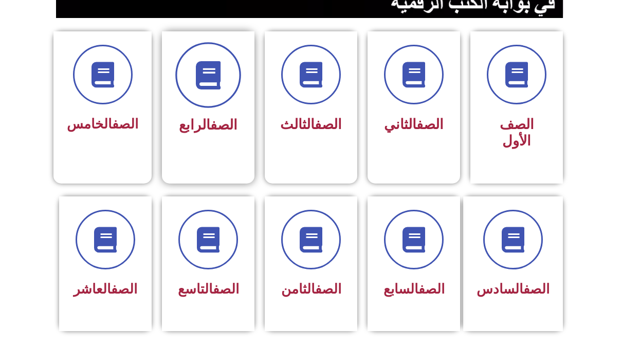  What do you see at coordinates (311, 289) in the screenshot?
I see `span: الثامن` at bounding box center [311, 289].